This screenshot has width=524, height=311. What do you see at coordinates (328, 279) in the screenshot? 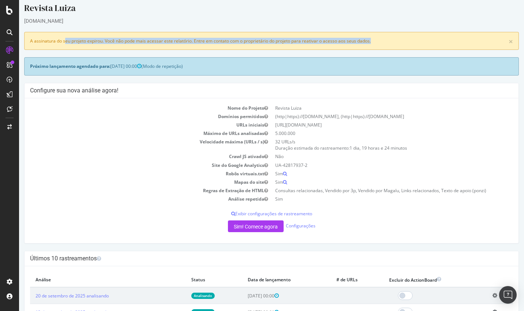
I see `font: # de URLs` at bounding box center [328, 279].